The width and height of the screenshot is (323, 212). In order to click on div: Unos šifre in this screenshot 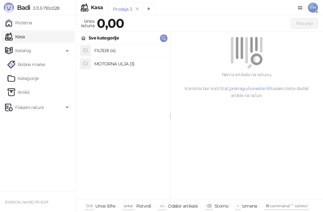, I will do `click(105, 206)`.